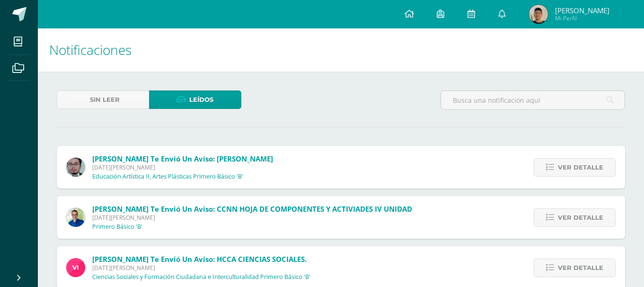 The height and width of the screenshot is (287, 644). What do you see at coordinates (76, 217) in the screenshot?
I see `img: 692ded2a22070436d299c26f70cfa591.png` at bounding box center [76, 217].